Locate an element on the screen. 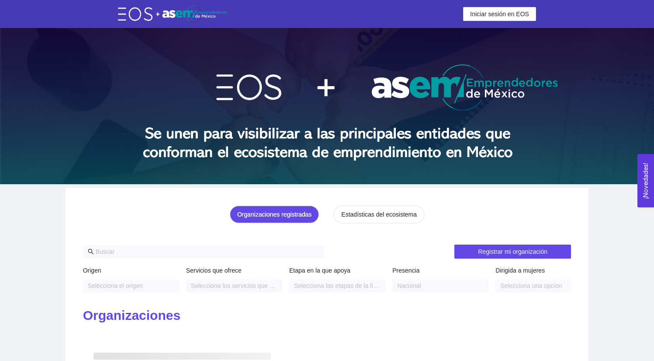 Image resolution: width=654 pixels, height=361 pixels. label: Origen is located at coordinates (92, 270).